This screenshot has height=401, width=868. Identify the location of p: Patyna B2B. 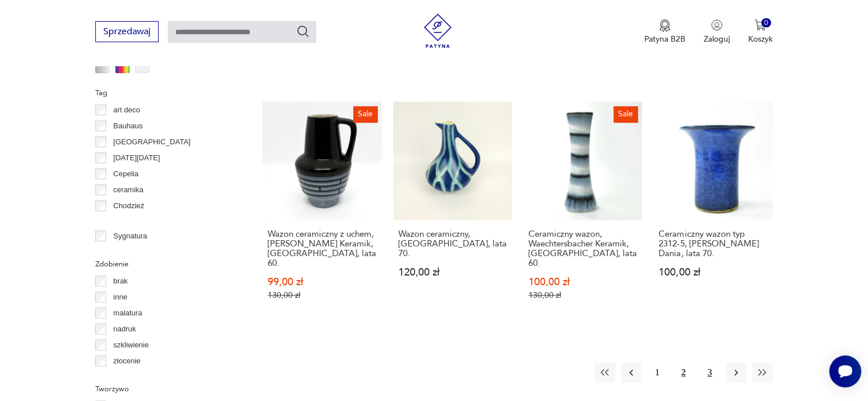
(665, 39).